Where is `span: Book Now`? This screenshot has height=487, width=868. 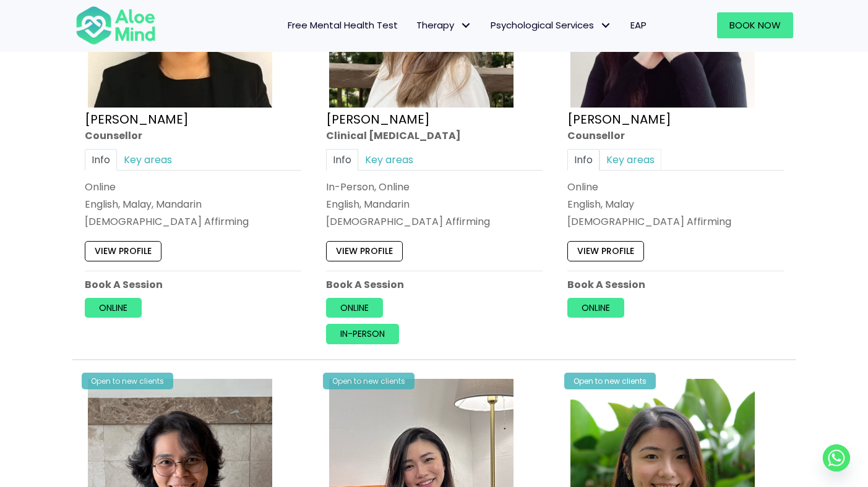 span: Book Now is located at coordinates (755, 25).